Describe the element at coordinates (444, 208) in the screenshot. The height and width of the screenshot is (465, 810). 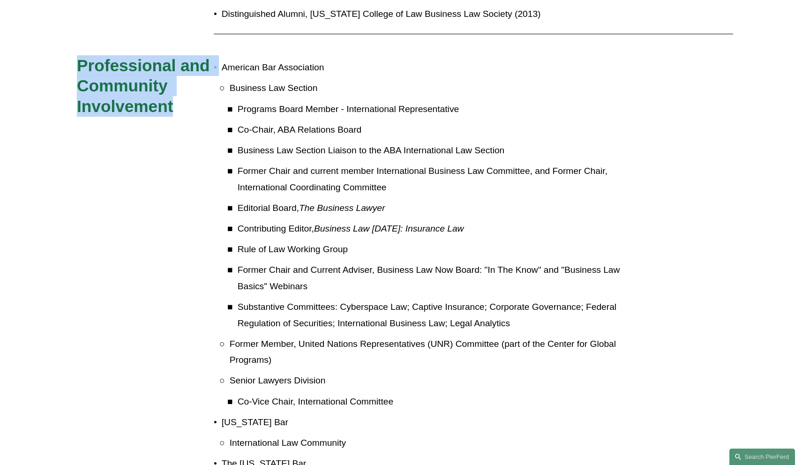
I see `p: Editorial Board,` at that location.